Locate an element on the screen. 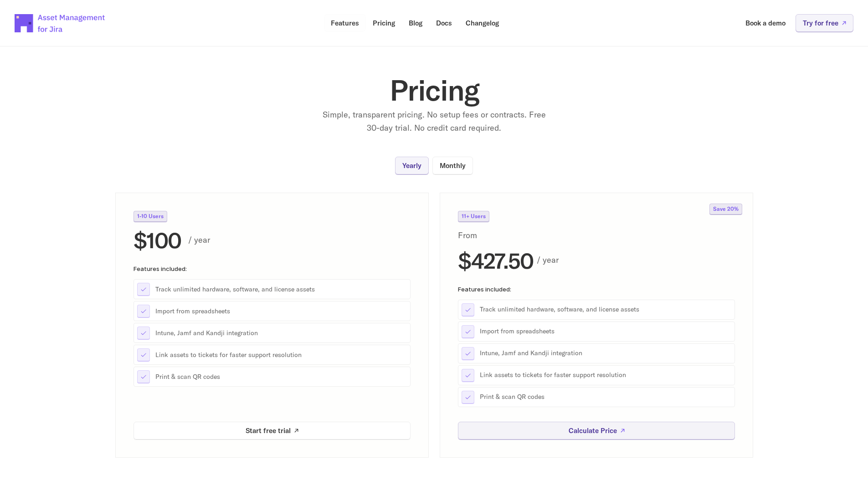 The image size is (868, 485). h2: $427.50 is located at coordinates (495, 261).